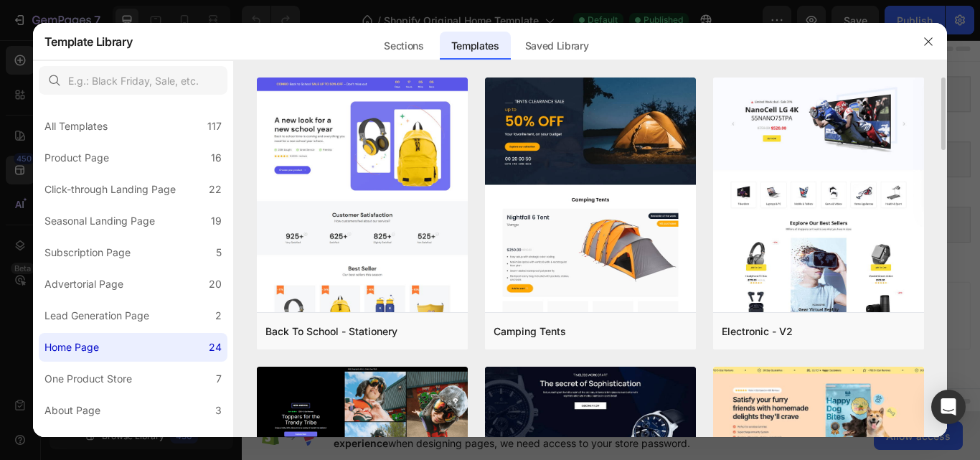 The image size is (980, 460). What do you see at coordinates (133, 80) in the screenshot?
I see `input: E.g.: Black Friday, Sale, etc.` at bounding box center [133, 80].